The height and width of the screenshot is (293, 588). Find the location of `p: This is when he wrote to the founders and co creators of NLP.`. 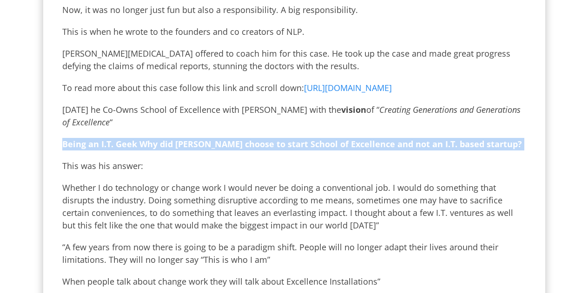

p: This is when he wrote to the founders and co creators of NLP. is located at coordinates (294, 32).